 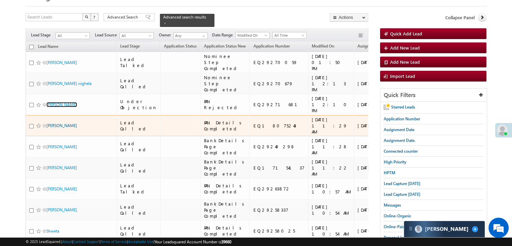 What do you see at coordinates (399, 140) in the screenshot?
I see `span: Assignment Date.` at bounding box center [399, 140].